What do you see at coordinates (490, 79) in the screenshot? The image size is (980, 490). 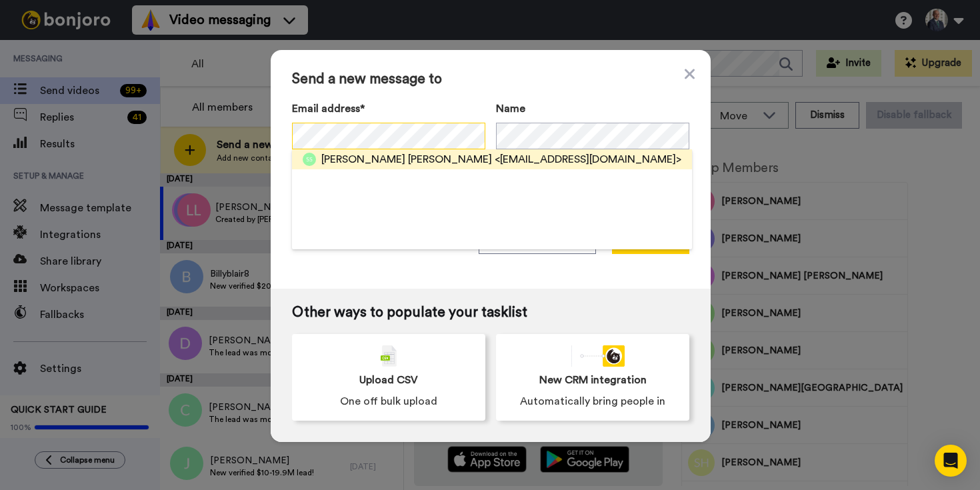 I see `span: Send a new message to` at bounding box center [490, 79].